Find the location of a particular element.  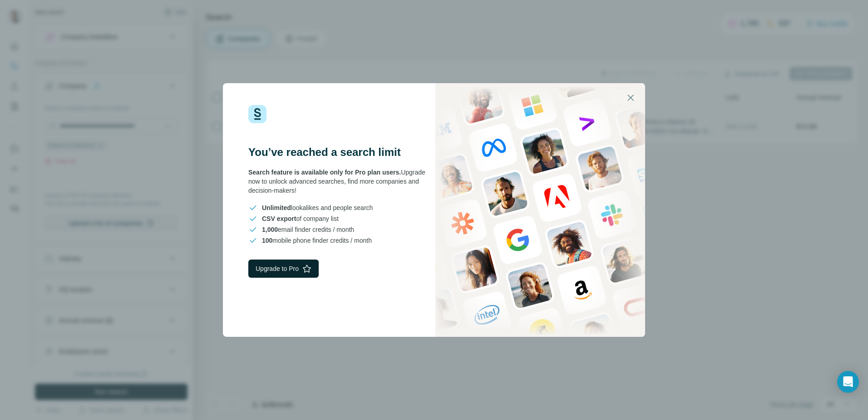

h3: You’ve reached a search limit is located at coordinates (341, 152).